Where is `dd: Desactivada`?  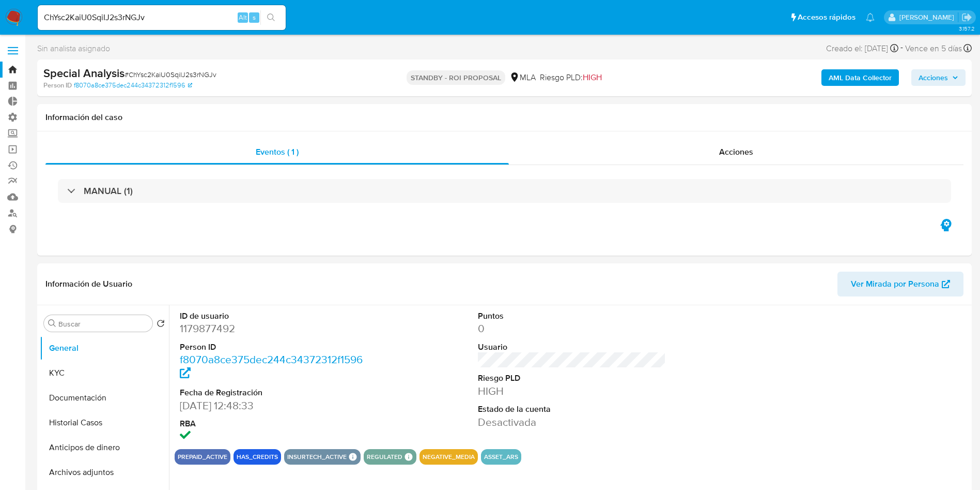
dd: Desactivada is located at coordinates (572, 421).